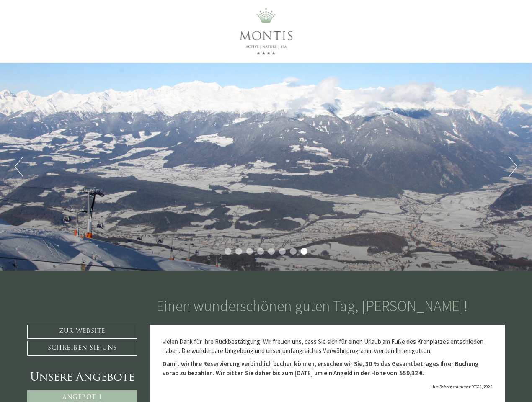 The width and height of the screenshot is (532, 402). What do you see at coordinates (19, 167) in the screenshot?
I see `button: Previous` at bounding box center [19, 167].